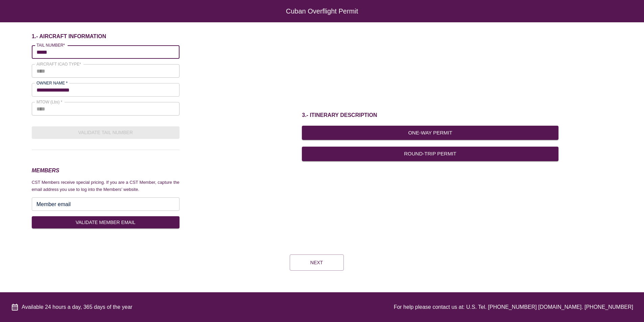  What do you see at coordinates (50, 102) in the screenshot?
I see `label: MTOW (Lbs) *` at bounding box center [50, 102].